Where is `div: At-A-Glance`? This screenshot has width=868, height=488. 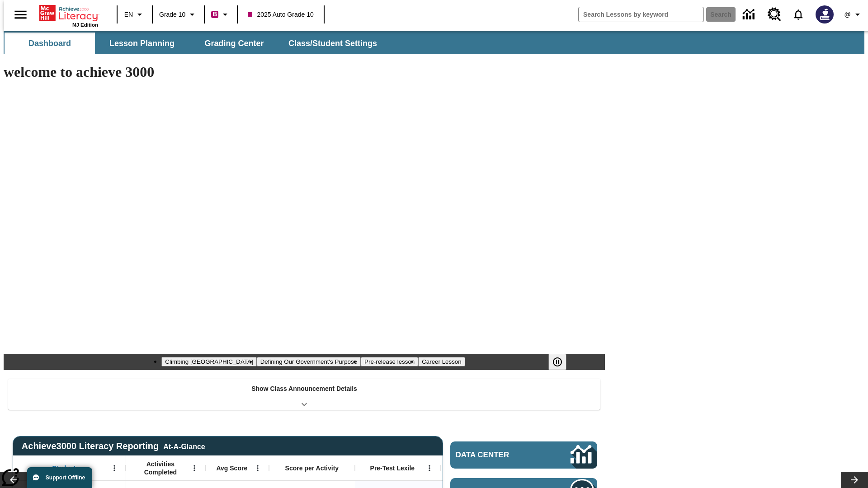
div: At-A-Glance is located at coordinates (184, 446).